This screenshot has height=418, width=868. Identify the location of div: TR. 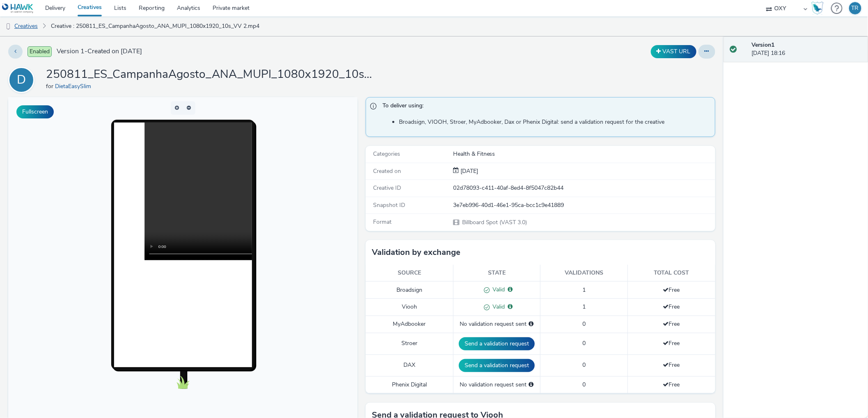
(856, 8).